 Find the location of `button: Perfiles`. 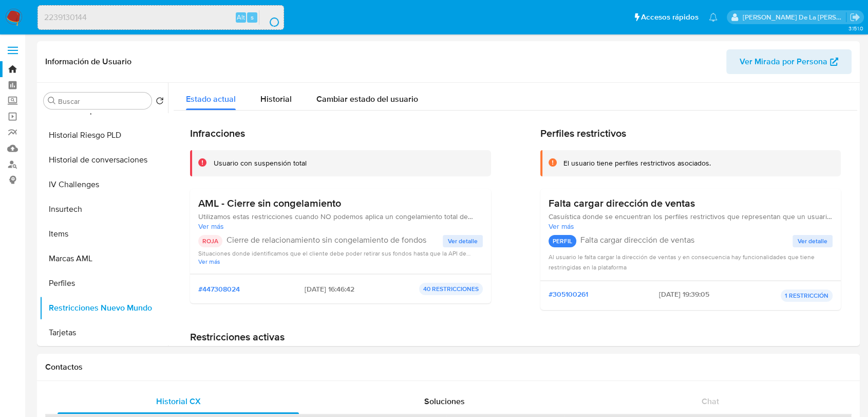

button: Perfiles is located at coordinates (104, 283).